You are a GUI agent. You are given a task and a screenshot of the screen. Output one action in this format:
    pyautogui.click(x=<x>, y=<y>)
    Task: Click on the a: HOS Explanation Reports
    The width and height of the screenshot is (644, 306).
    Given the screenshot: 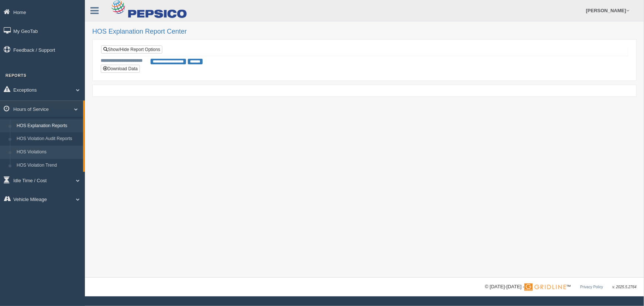 What is the action you would take?
    pyautogui.click(x=48, y=126)
    